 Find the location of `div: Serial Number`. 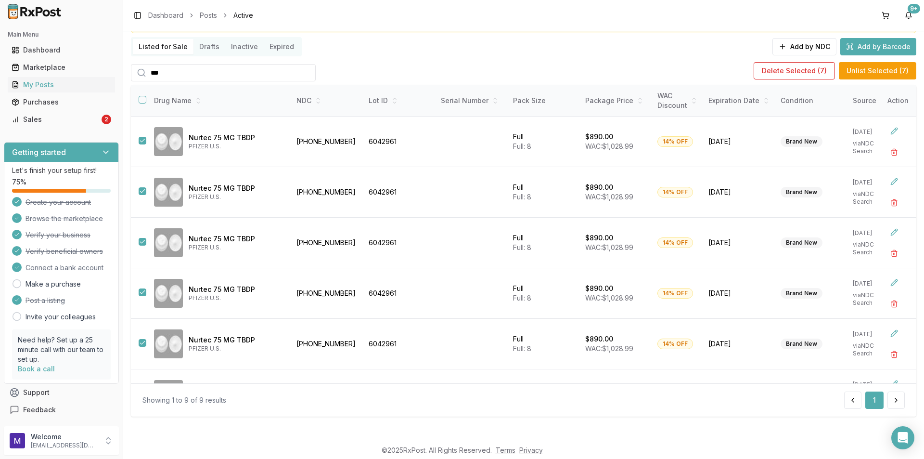

div: Serial Number is located at coordinates (471, 101).